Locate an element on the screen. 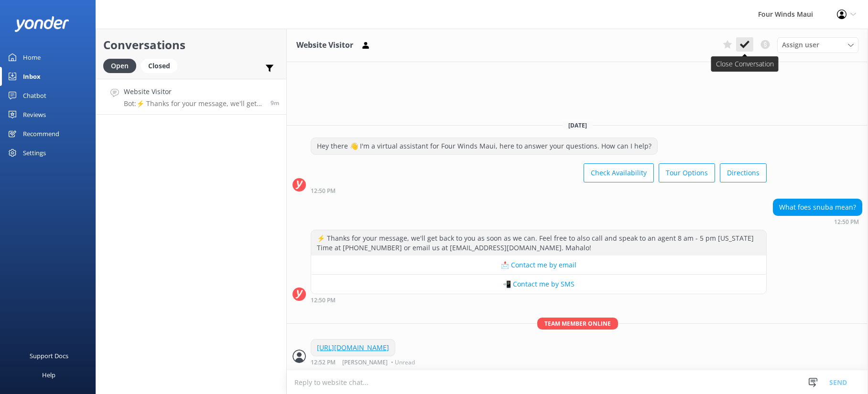 The image size is (868, 394). div: Assign User is located at coordinates (817, 45).